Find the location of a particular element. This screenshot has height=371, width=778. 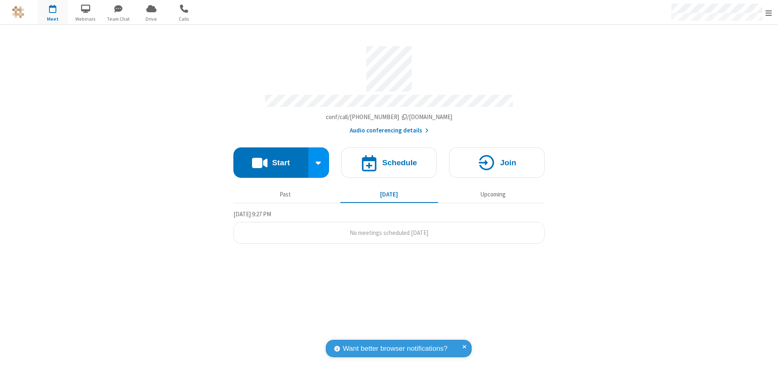

button: Join is located at coordinates (496, 162).